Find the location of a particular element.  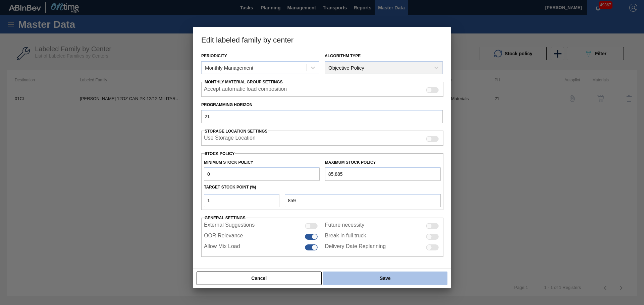

span: Storage Location Settings is located at coordinates (236, 131).